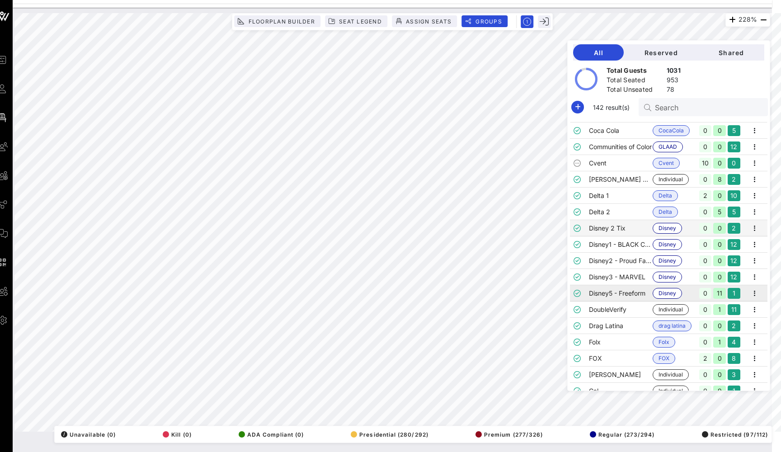 The height and width of the screenshot is (452, 781). Describe the element at coordinates (620, 434) in the screenshot. I see `button: Regular (273/294)` at that location.